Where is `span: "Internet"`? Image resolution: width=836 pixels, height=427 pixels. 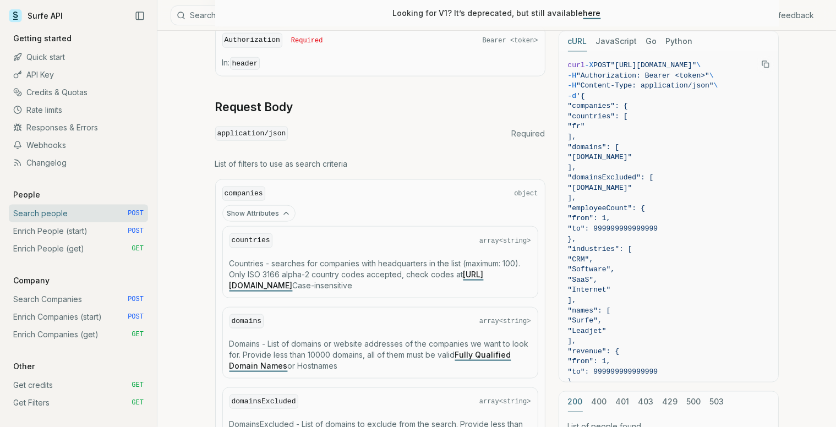 span: "Internet" is located at coordinates (589, 289).